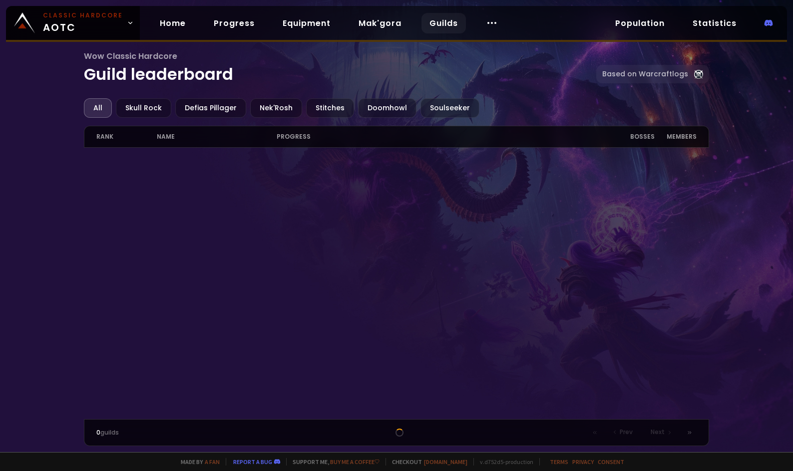 The height and width of the screenshot is (471, 793). I want to click on div: rank, so click(126, 137).